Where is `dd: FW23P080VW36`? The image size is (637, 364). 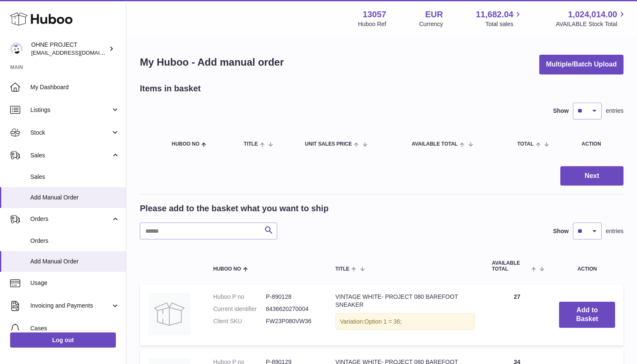 dd: FW23P080VW36 is located at coordinates (292, 321).